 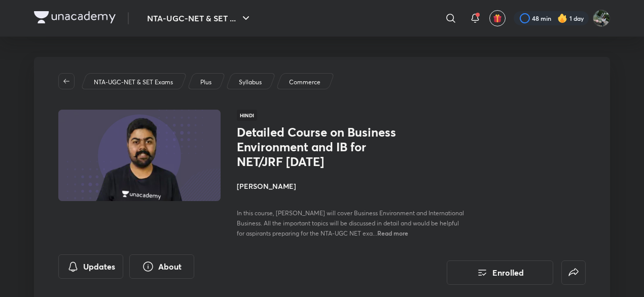 What do you see at coordinates (500, 273) in the screenshot?
I see `button: Enrolled` at bounding box center [500, 273].